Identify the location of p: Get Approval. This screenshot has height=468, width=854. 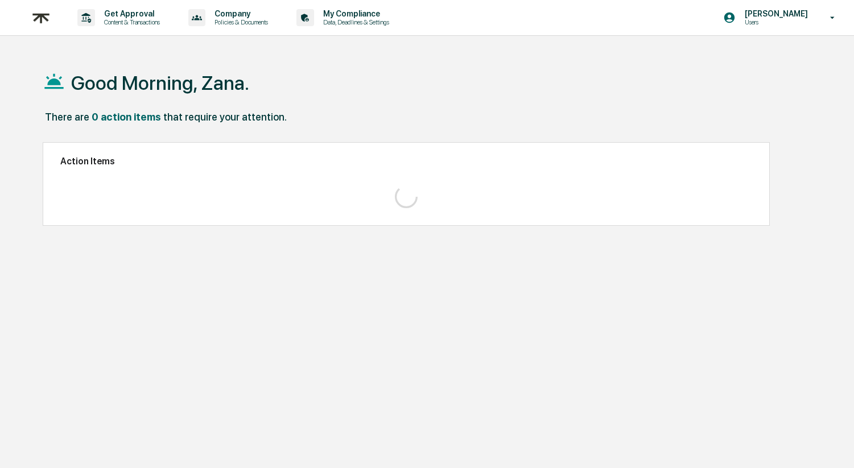
(130, 14).